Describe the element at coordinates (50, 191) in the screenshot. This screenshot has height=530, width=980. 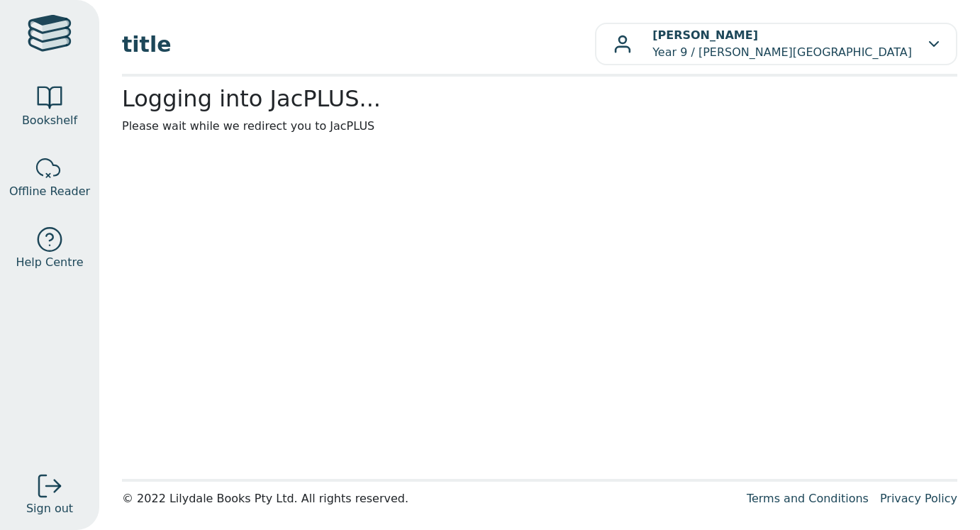
I see `span: Offline Reader` at that location.